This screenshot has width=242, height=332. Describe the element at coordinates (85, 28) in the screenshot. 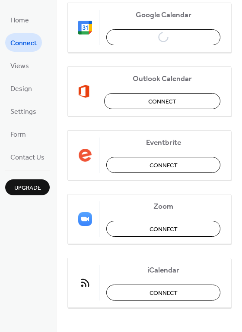

I see `img: google` at that location.